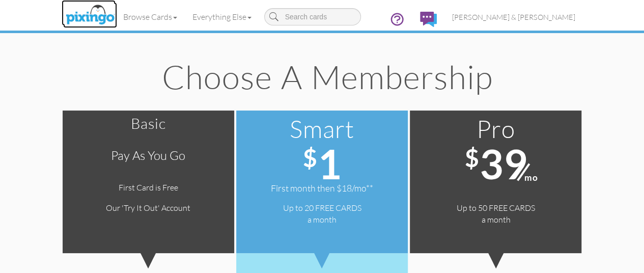  Describe the element at coordinates (148, 124) in the screenshot. I see `h2: Basic` at that location.